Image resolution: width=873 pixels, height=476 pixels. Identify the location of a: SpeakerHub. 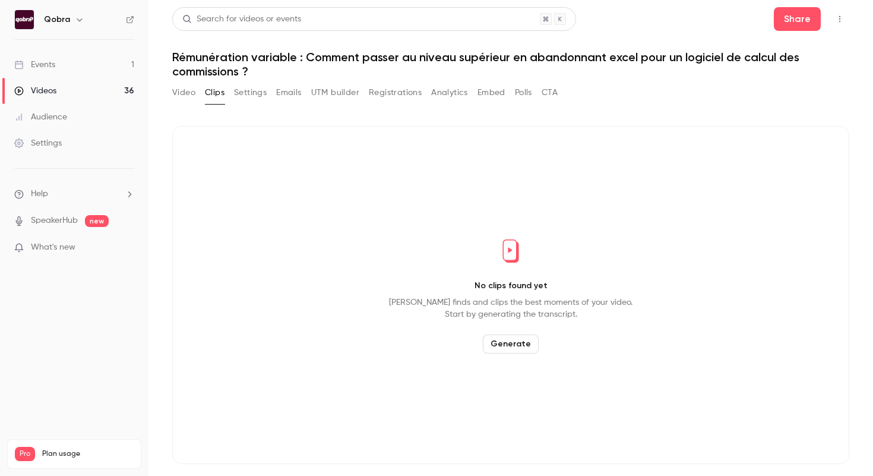
(54, 220).